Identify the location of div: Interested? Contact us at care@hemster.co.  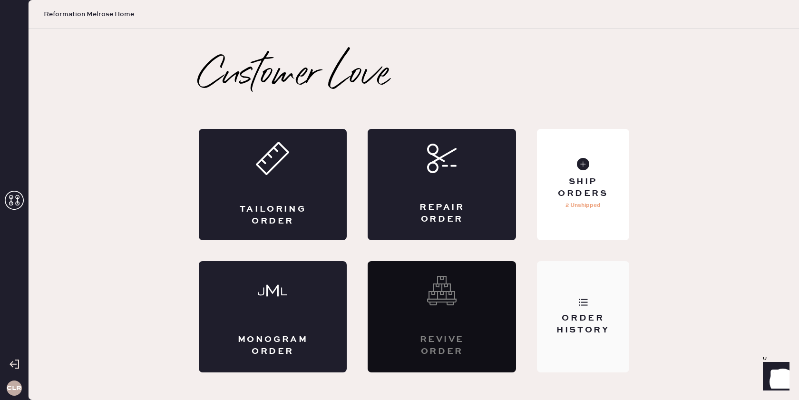
(442, 317).